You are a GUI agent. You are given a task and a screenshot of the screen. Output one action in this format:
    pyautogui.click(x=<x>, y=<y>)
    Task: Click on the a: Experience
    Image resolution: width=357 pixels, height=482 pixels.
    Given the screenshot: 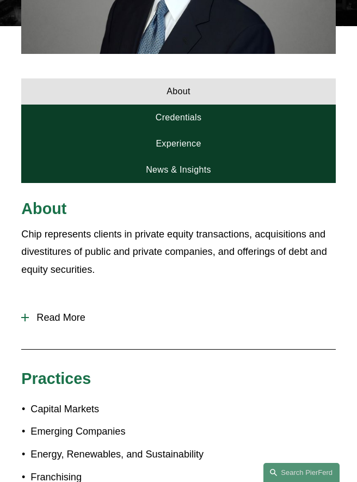 What is the action you would take?
    pyautogui.click(x=178, y=144)
    